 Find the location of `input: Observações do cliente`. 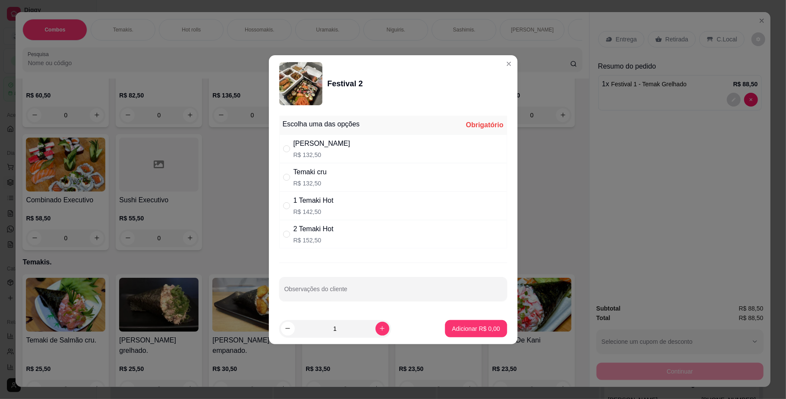

input: Observações do cliente is located at coordinates (393, 293).